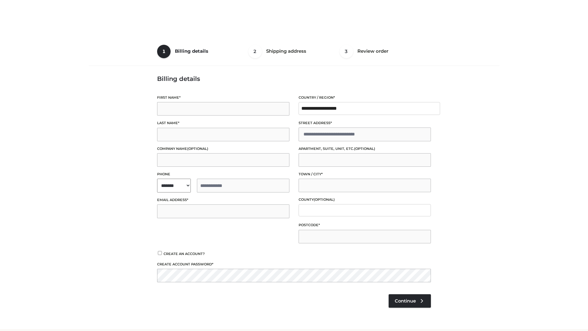 This screenshot has height=331, width=588. Describe the element at coordinates (294, 79) in the screenshot. I see `h3: Billing details` at that location.